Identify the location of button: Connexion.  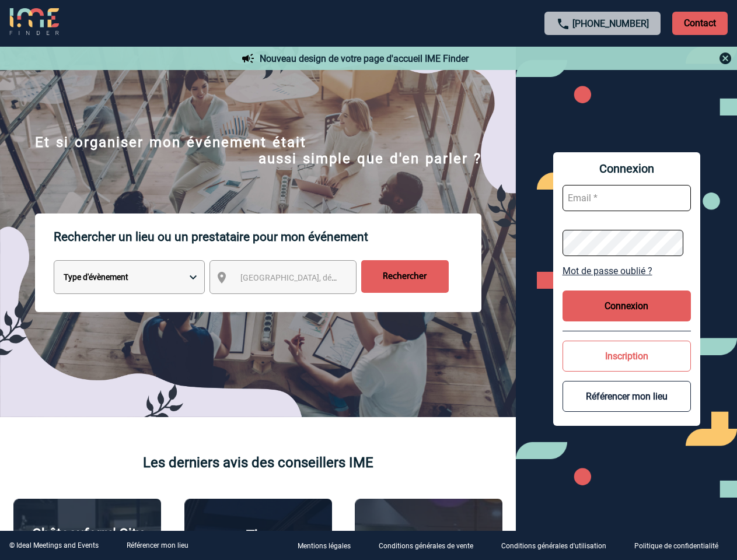
(627, 305).